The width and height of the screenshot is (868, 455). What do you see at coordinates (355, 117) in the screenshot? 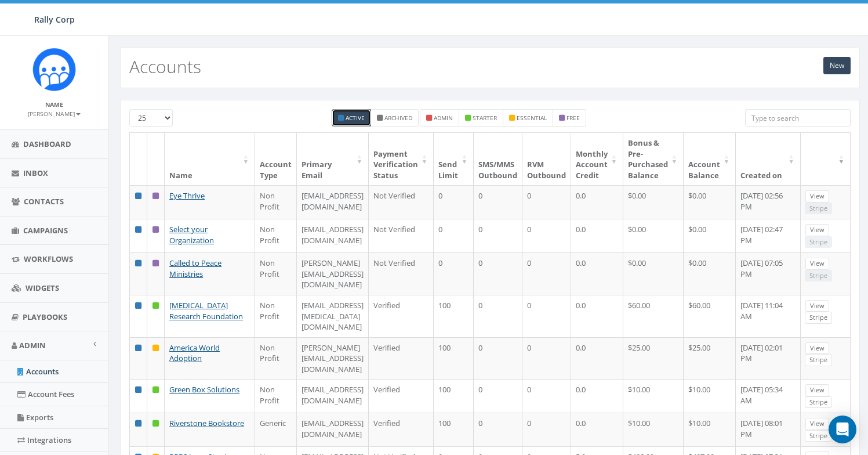
I see `small: Active` at bounding box center [355, 117].